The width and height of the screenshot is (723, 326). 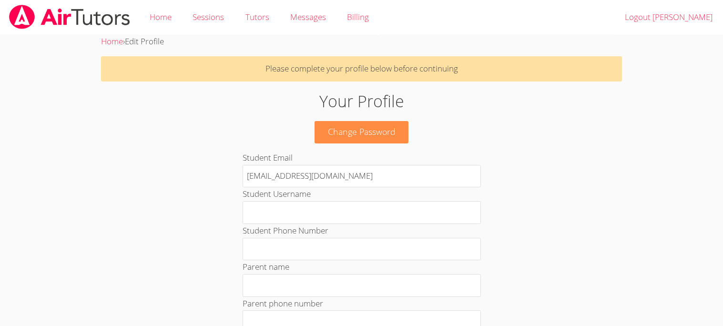 What do you see at coordinates (362, 132) in the screenshot?
I see `a: Change Password` at bounding box center [362, 132].